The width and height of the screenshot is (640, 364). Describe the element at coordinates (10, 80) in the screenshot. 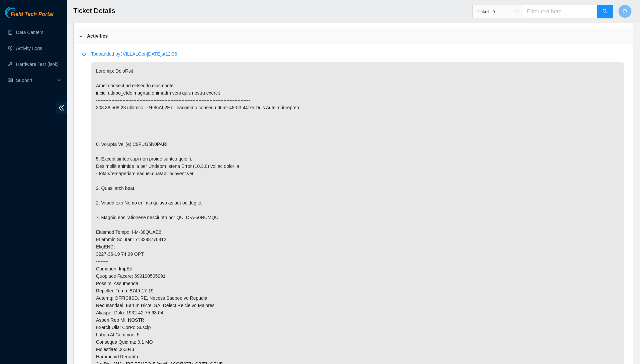

I see `span: read` at that location.